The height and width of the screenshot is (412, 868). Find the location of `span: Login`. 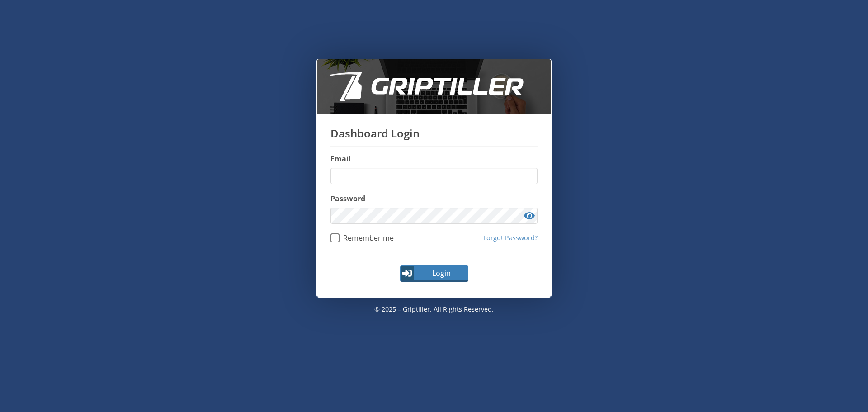

span: Login is located at coordinates (441, 273).